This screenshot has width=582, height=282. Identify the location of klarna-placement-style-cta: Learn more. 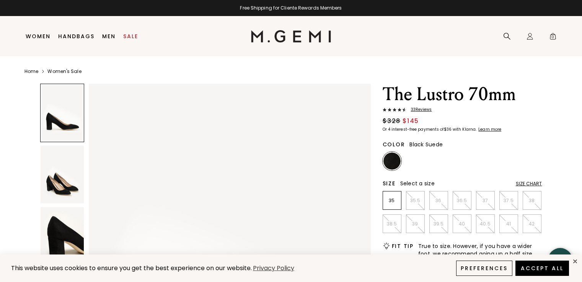
(489, 129).